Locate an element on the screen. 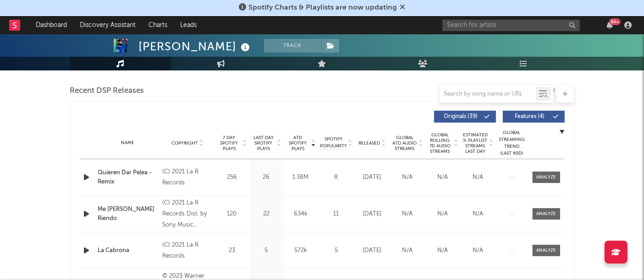 The height and width of the screenshot is (280, 644). div: 99 + is located at coordinates (615, 22).